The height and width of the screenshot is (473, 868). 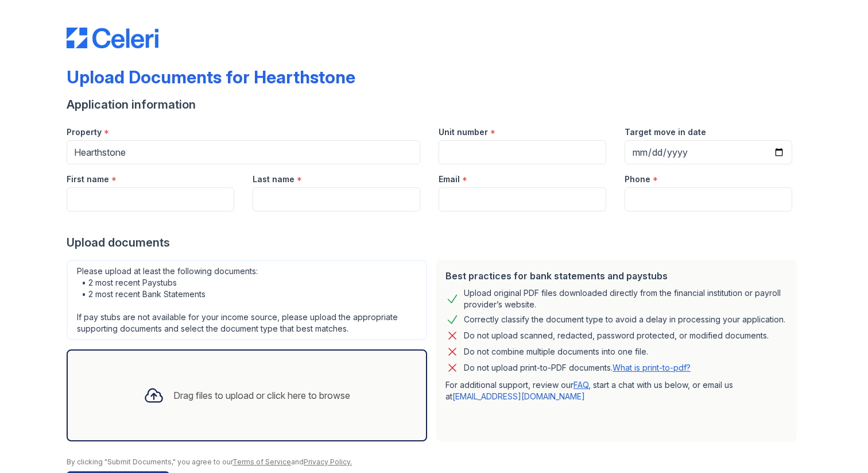 I want to click on a: Terms of Service, so click(x=262, y=462).